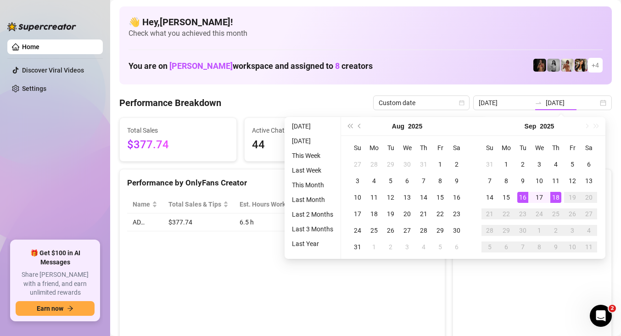 This screenshot has height=336, width=621. What do you see at coordinates (170, 103) in the screenshot?
I see `h4: Performance Breakdown` at bounding box center [170, 103].